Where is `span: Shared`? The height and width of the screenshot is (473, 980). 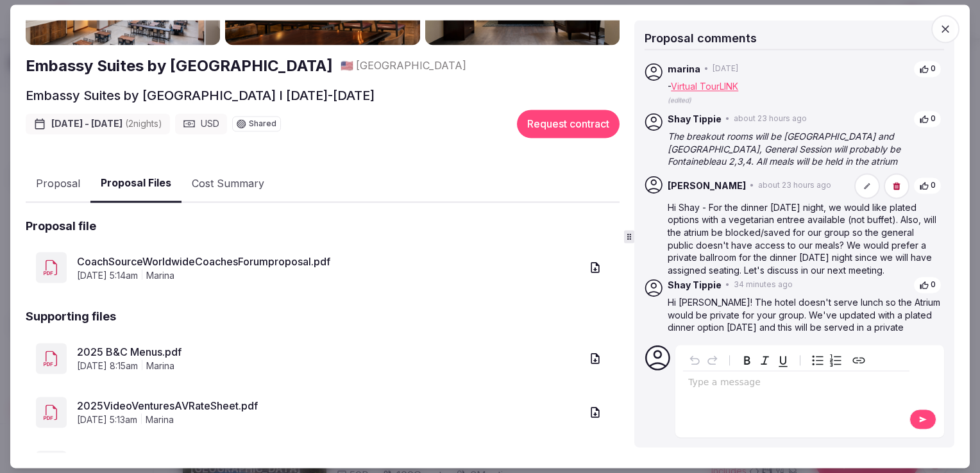 span: Shared is located at coordinates (262, 124).